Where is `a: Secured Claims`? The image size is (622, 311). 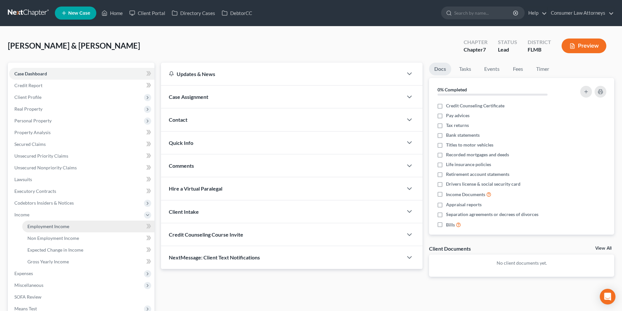
a: Secured Claims is located at coordinates (82, 144).